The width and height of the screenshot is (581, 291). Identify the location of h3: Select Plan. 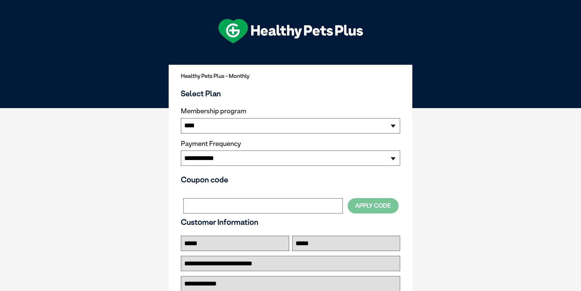
(290, 93).